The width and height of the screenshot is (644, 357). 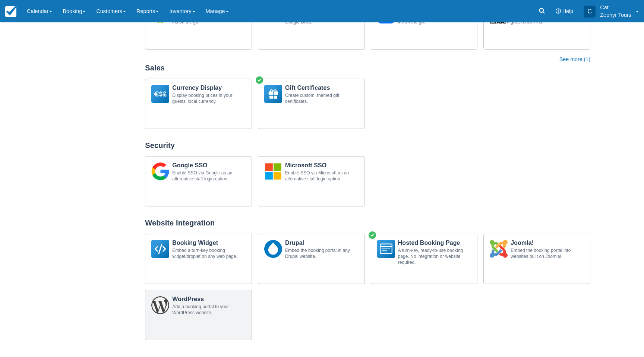 I want to click on img: MicrosoftLogin, so click(x=273, y=171).